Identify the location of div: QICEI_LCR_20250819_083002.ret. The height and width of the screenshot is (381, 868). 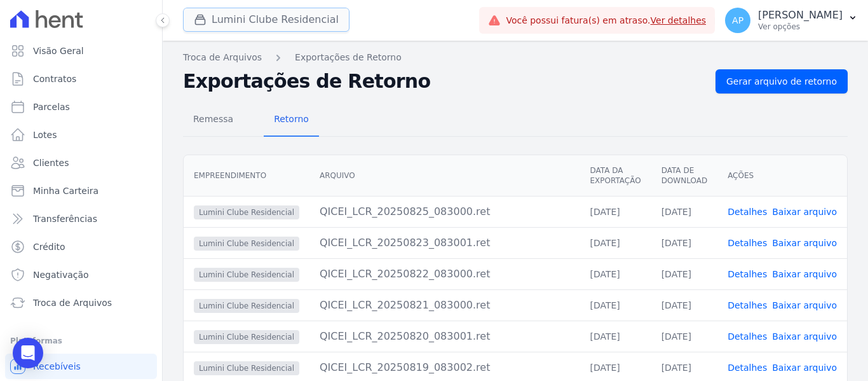
(445, 368).